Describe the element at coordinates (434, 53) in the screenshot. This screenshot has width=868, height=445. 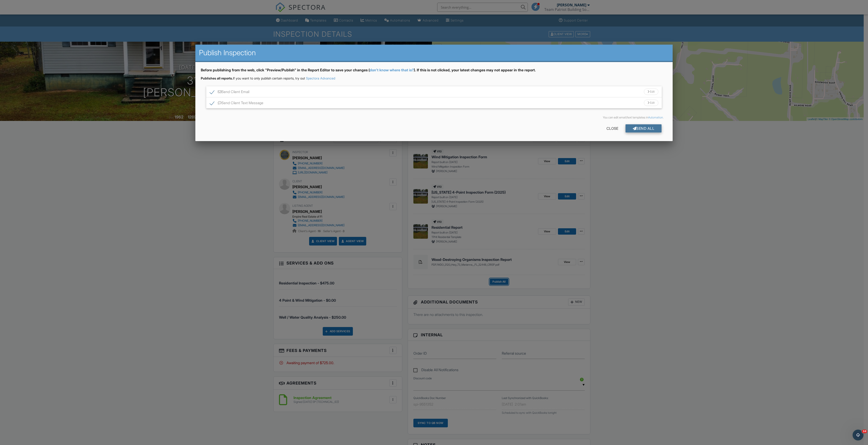
I see `h2: Publish Inspection` at that location.